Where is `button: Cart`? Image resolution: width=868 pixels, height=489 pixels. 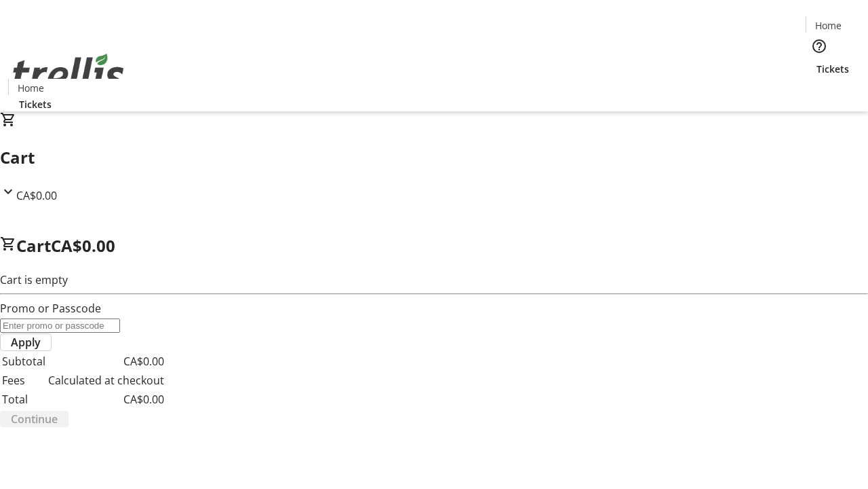 button: Cart is located at coordinates (820, 89).